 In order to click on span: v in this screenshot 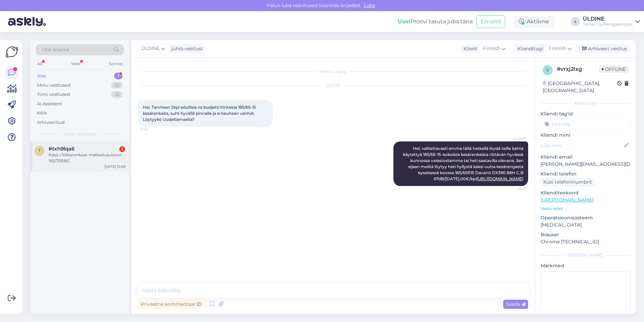, I will do `click(548, 70)`.